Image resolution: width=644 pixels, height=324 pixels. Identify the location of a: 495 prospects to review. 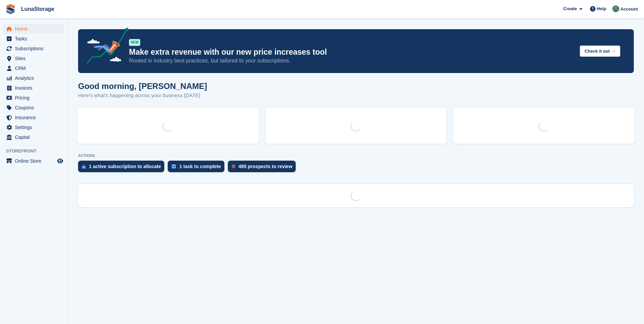
(263, 168).